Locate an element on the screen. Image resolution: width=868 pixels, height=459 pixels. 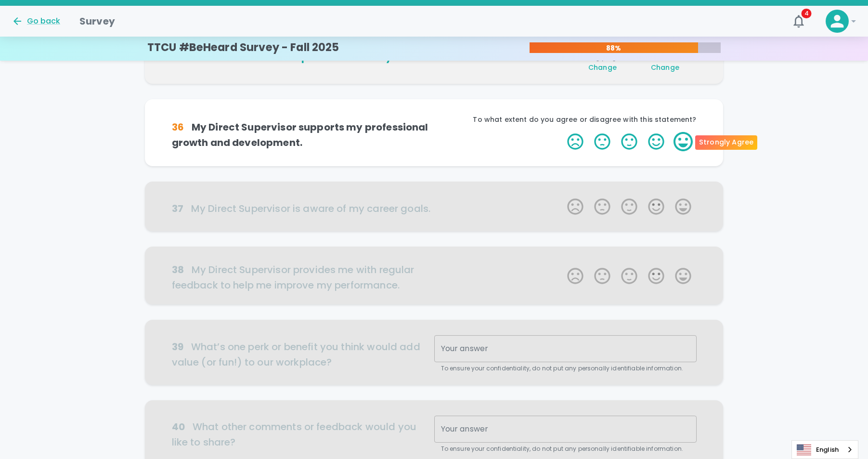
p: To what extent do you agree or disagree with this statement? is located at coordinates (565, 119).